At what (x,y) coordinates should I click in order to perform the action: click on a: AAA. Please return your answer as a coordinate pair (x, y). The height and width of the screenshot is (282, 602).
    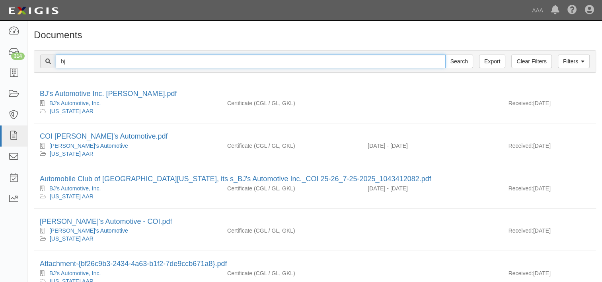
    Looking at the image, I should click on (537, 10).